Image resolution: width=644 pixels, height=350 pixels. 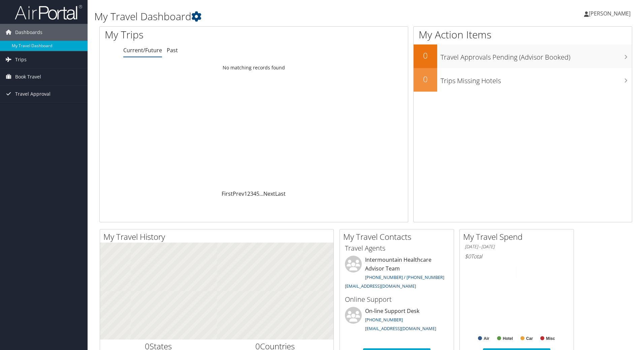 I want to click on h1: My Trips, so click(x=189, y=34).